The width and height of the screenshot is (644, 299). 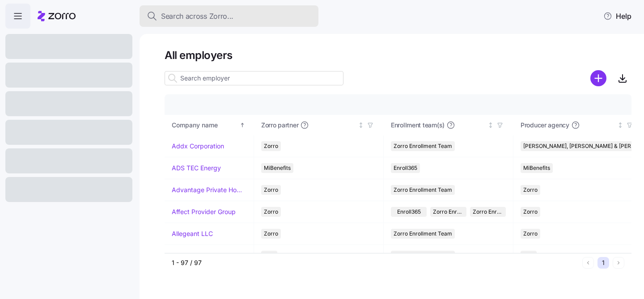 What do you see at coordinates (417, 126) in the screenshot?
I see `span: Enrollment team(s)` at bounding box center [417, 126].